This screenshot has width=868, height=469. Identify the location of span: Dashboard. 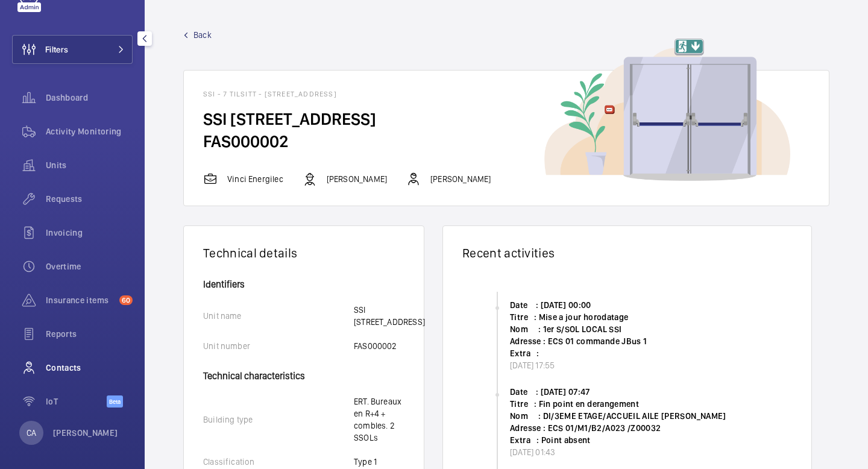
(89, 98).